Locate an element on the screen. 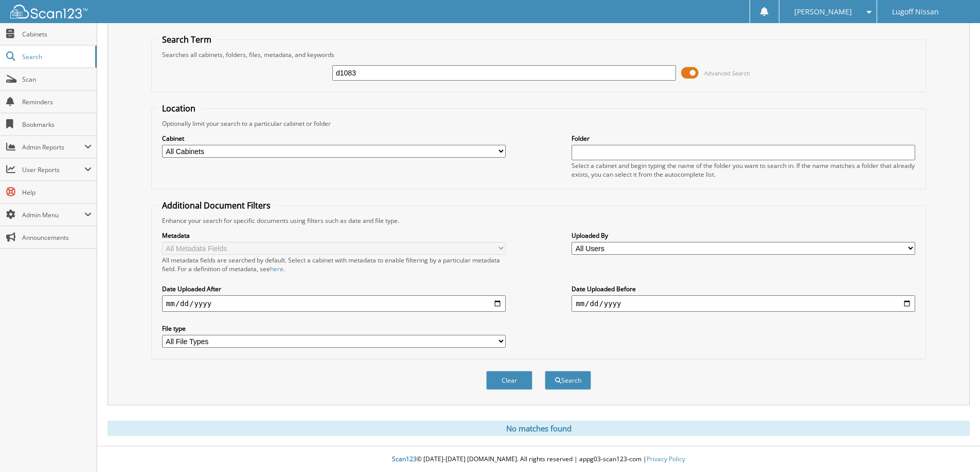  span: Lugoff Nissan is located at coordinates (915, 12).